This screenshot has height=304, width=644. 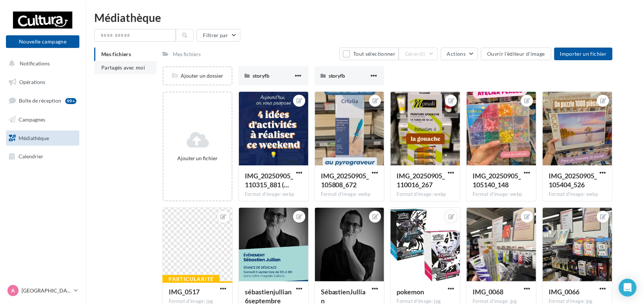 I want to click on span: Boîte de réception, so click(x=40, y=100).